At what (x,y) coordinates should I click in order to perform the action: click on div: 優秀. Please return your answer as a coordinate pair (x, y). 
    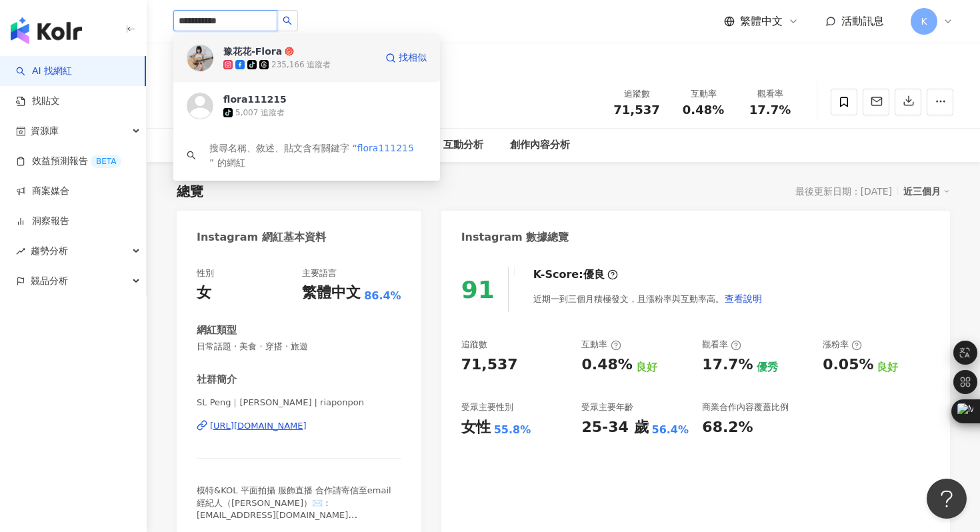
    Looking at the image, I should click on (767, 367).